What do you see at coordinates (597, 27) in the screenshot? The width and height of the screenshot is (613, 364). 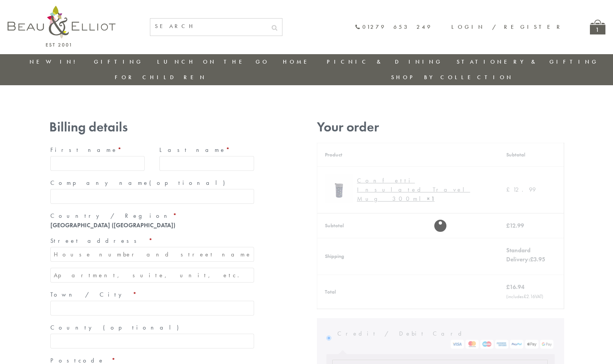 I see `a: 1` at bounding box center [597, 27].